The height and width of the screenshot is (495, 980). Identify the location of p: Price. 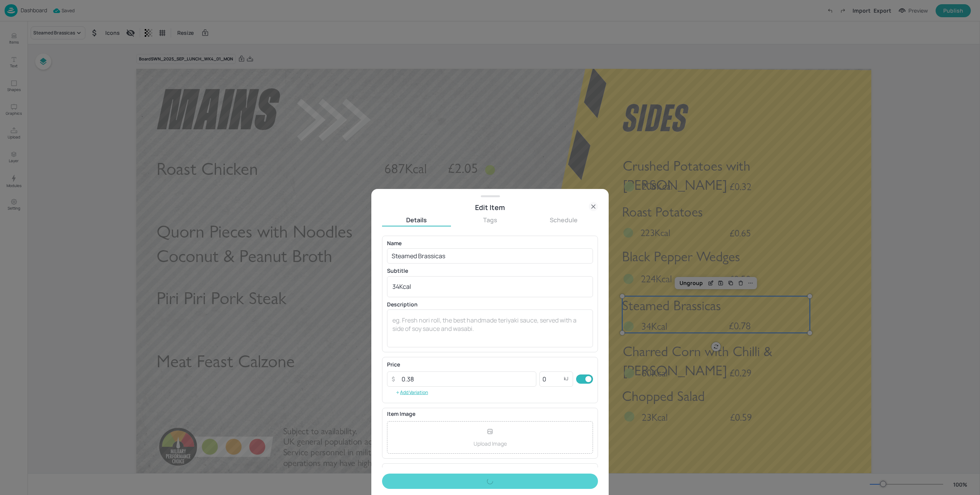
(394, 364).